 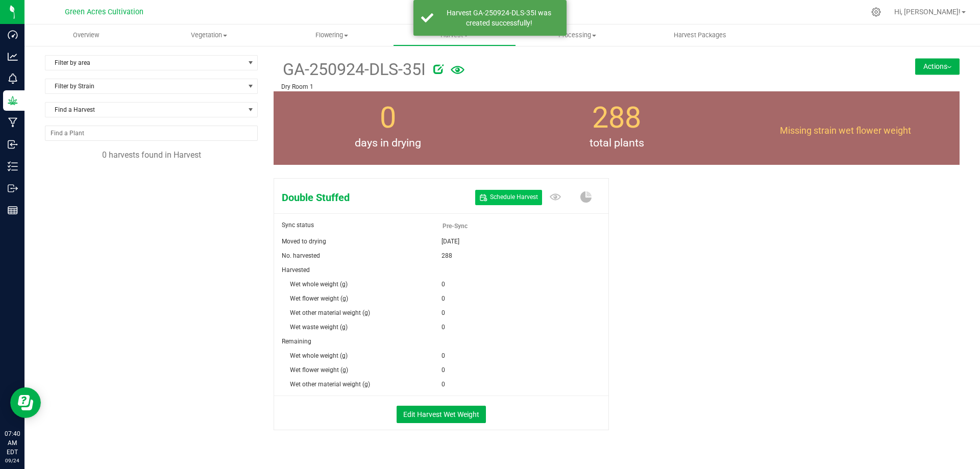 I want to click on inline-svg: Manufacturing, so click(x=12, y=122).